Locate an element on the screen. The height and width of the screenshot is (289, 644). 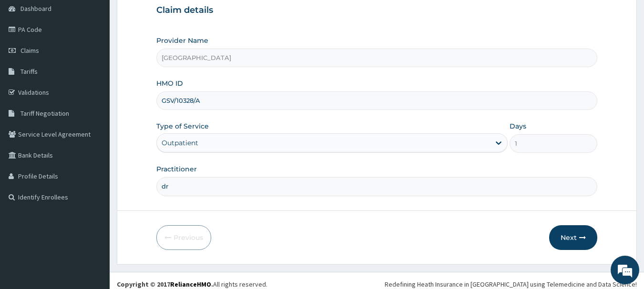
span: Dashboard is located at coordinates (35, 9).